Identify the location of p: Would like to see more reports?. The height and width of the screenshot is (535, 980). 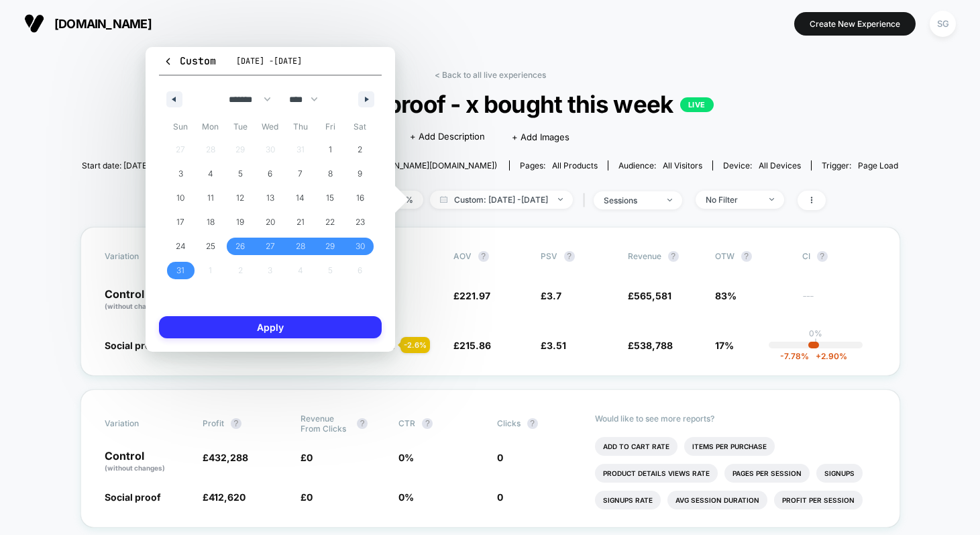
(735, 418).